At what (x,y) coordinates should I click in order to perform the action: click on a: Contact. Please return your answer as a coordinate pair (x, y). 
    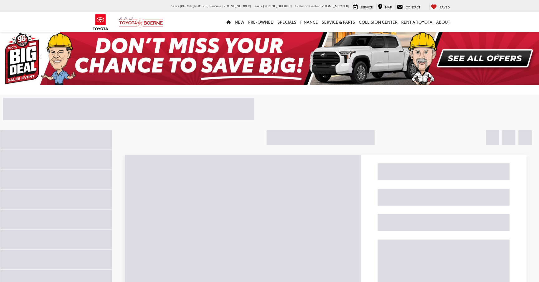
    Looking at the image, I should click on (409, 7).